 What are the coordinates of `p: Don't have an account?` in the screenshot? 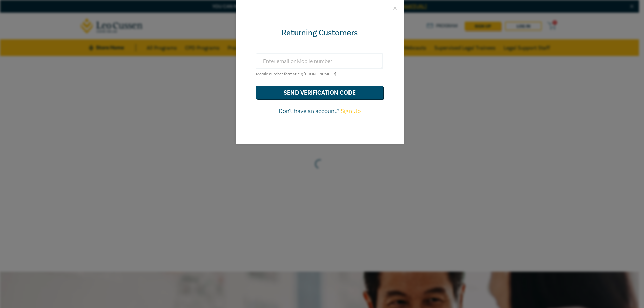 It's located at (319, 112).